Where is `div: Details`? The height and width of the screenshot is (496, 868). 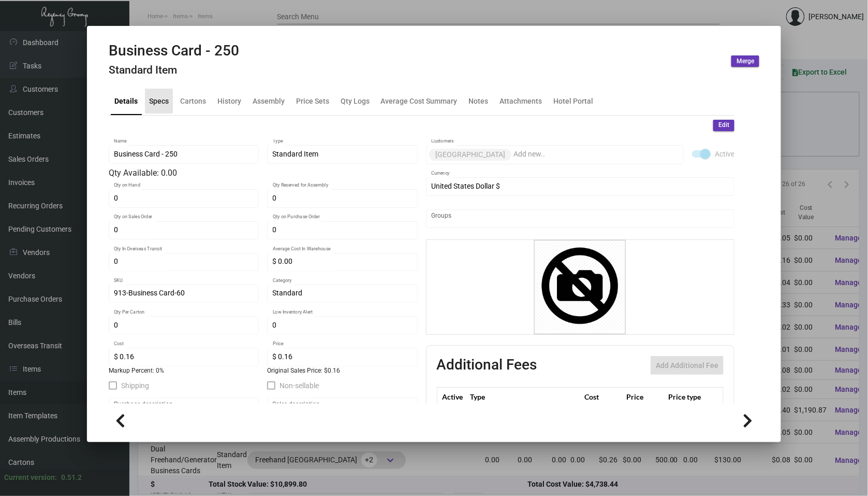
div: Details is located at coordinates (125, 101).